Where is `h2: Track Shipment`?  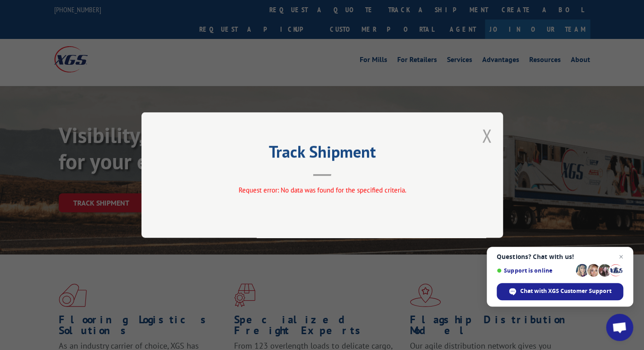 h2: Track Shipment is located at coordinates (322, 154).